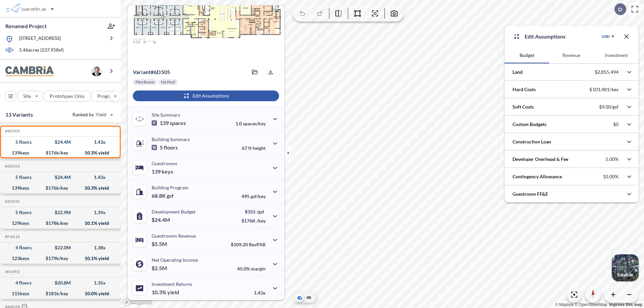 The width and height of the screenshot is (644, 308). Describe the element at coordinates (168, 82) in the screenshot. I see `p: No Pool` at that location.